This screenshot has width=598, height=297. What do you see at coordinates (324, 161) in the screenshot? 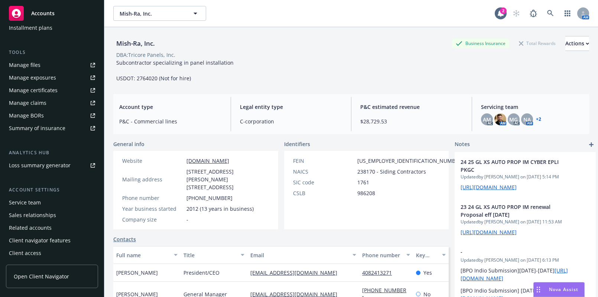
I see `div: FEIN` at bounding box center [324, 161].